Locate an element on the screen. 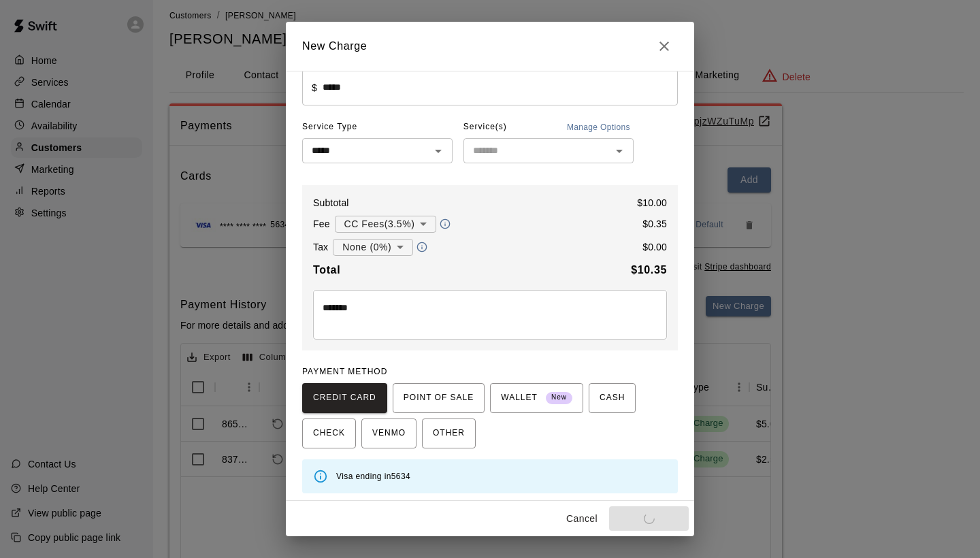 The width and height of the screenshot is (980, 558). span: CHECK is located at coordinates (329, 433).